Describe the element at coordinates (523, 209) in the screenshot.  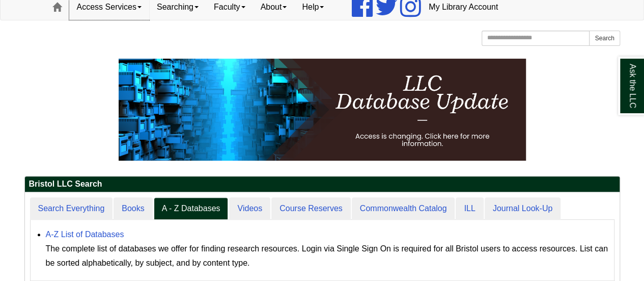
I see `a: Journal Look-Up` at that location.